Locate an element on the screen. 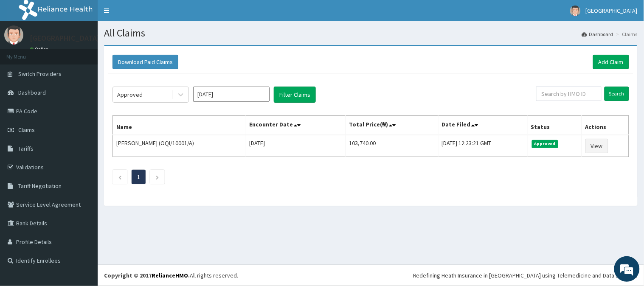  footer: All rights reserved. is located at coordinates (370, 275).